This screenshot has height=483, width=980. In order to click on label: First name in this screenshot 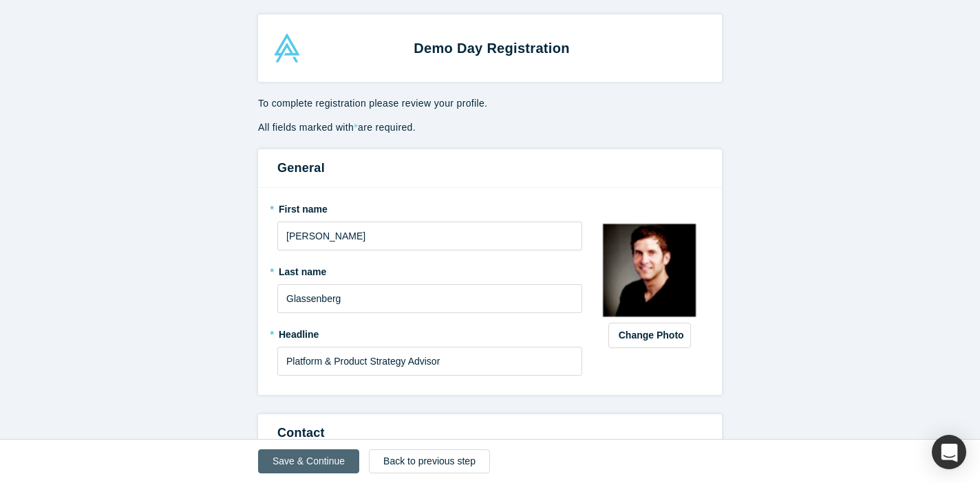, I will do `click(429, 207)`.